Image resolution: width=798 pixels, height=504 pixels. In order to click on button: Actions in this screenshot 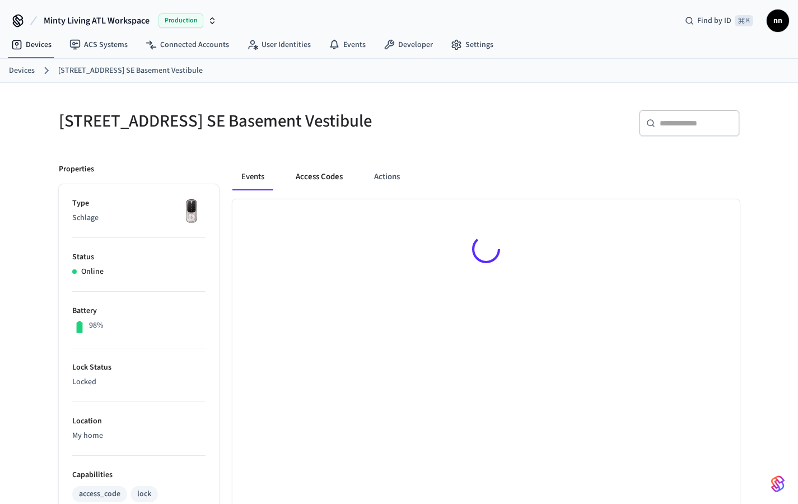, I will do `click(387, 177)`.